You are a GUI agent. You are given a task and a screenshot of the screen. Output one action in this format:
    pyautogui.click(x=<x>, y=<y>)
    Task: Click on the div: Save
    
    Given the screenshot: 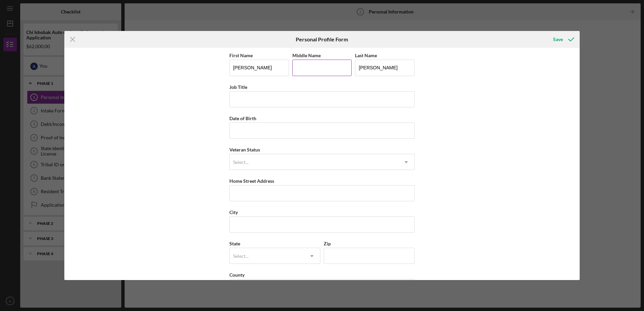 What is the action you would take?
    pyautogui.click(x=558, y=40)
    